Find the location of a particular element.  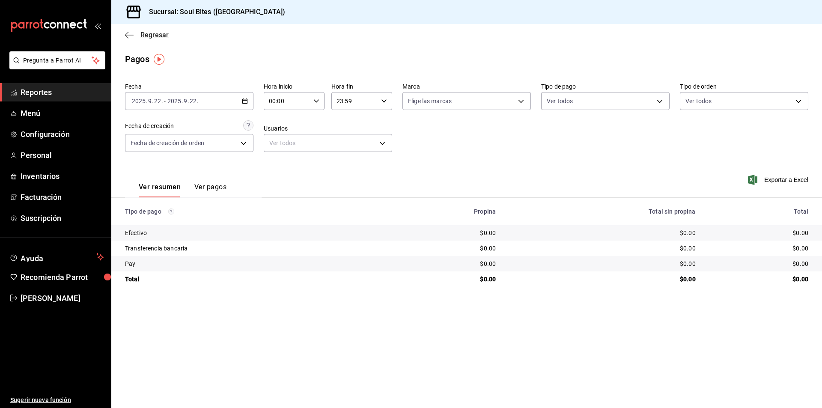

button: Exportar a Excel is located at coordinates (779, 180).